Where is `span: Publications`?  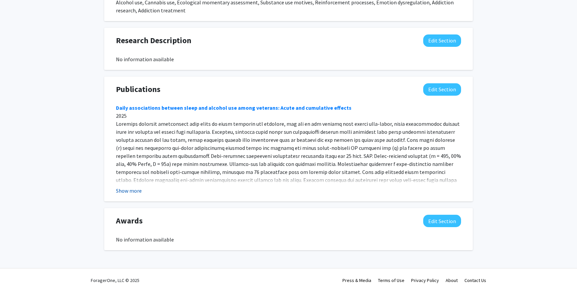
span: Publications is located at coordinates (138, 89).